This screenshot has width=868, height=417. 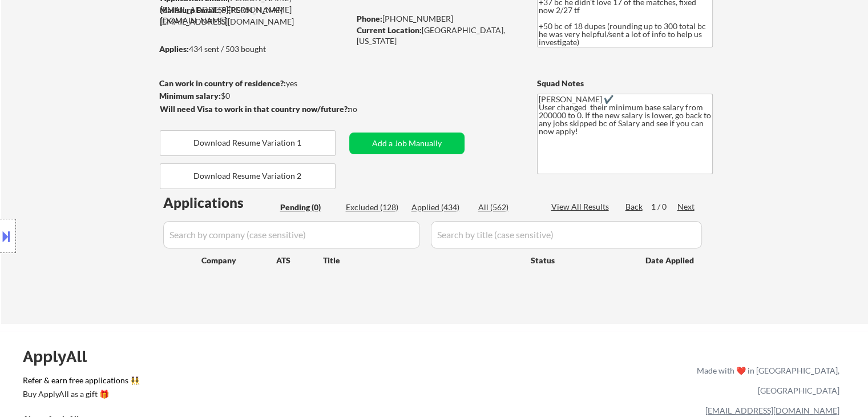 I want to click on div: Status, so click(x=580, y=260).